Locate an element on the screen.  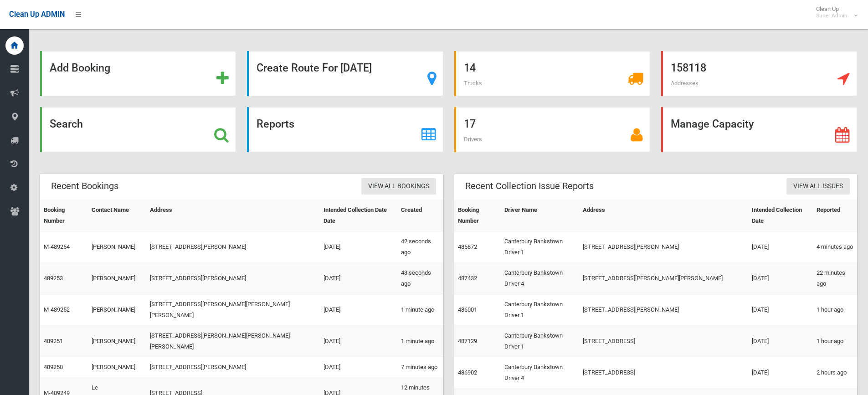
a: 487432 is located at coordinates (468, 278).